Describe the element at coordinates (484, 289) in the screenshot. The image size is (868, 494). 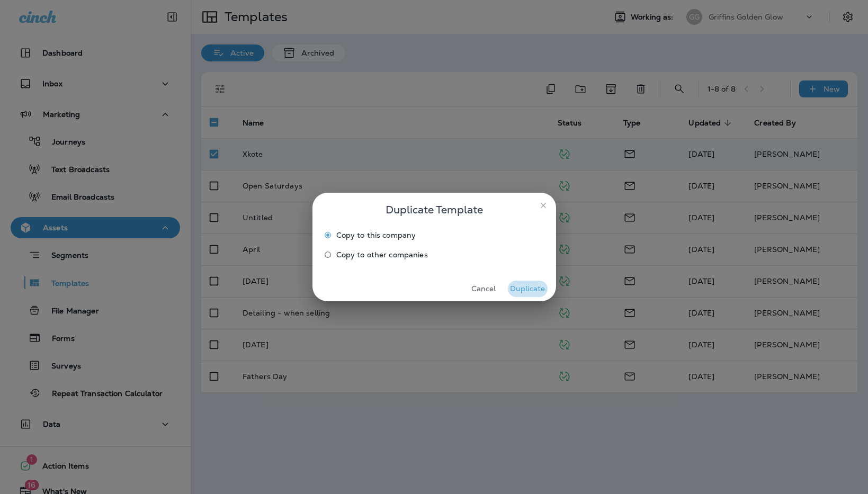
I see `button: Cancel` at that location.